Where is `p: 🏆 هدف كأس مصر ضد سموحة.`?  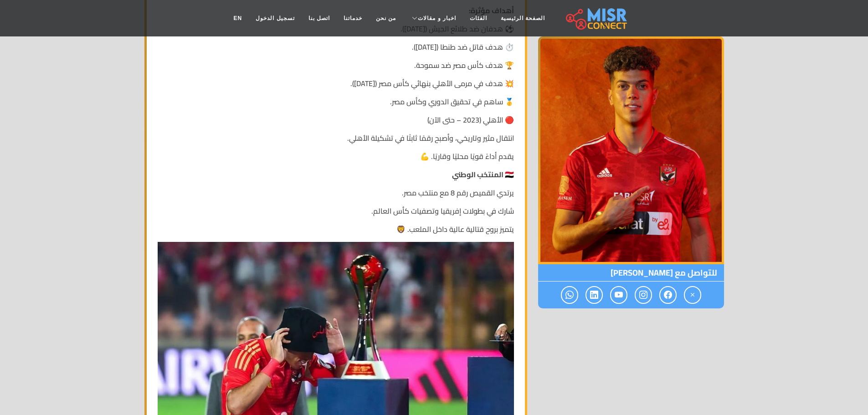
p: 🏆 هدف كأس مصر ضد سموحة. is located at coordinates (336, 65).